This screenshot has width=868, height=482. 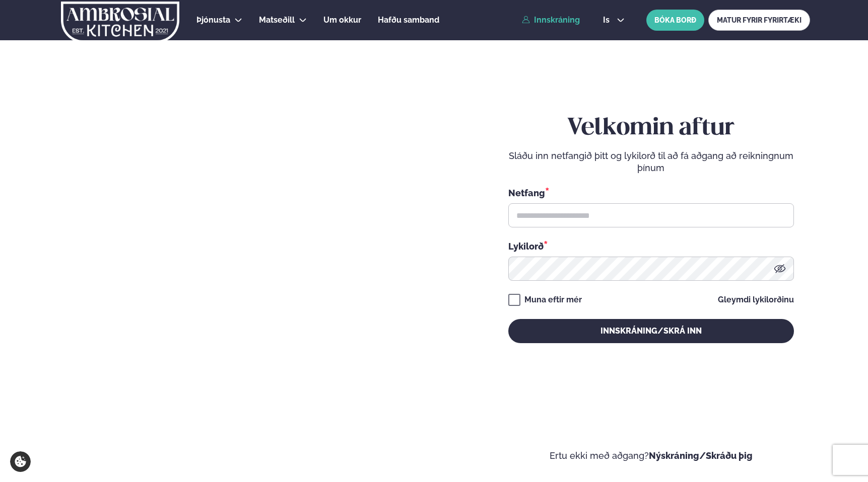 What do you see at coordinates (342, 20) in the screenshot?
I see `a: Um okkur` at bounding box center [342, 20].